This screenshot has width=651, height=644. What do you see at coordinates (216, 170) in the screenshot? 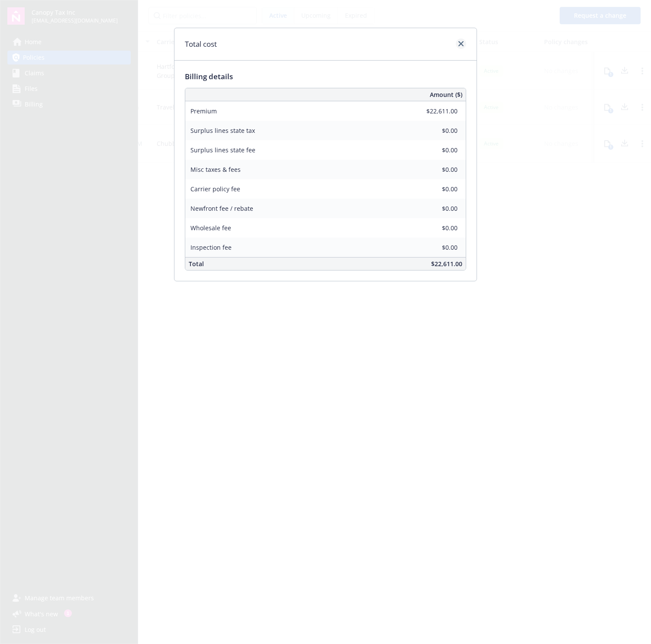
I see `span: Misc taxes & fees` at bounding box center [216, 170].